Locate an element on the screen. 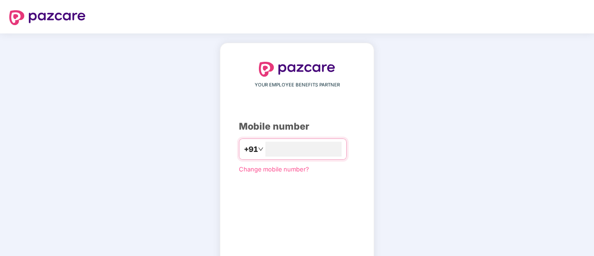 The width and height of the screenshot is (594, 256). span: +91 is located at coordinates (251, 149).